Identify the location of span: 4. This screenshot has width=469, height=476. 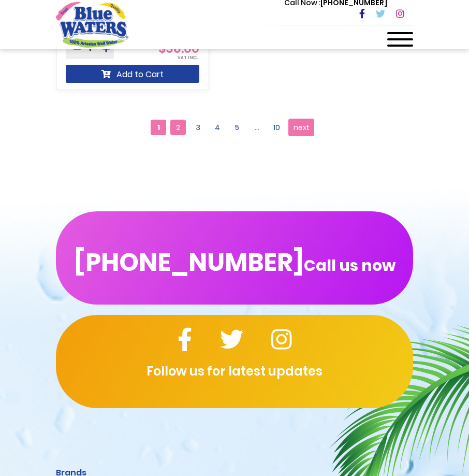
(217, 128).